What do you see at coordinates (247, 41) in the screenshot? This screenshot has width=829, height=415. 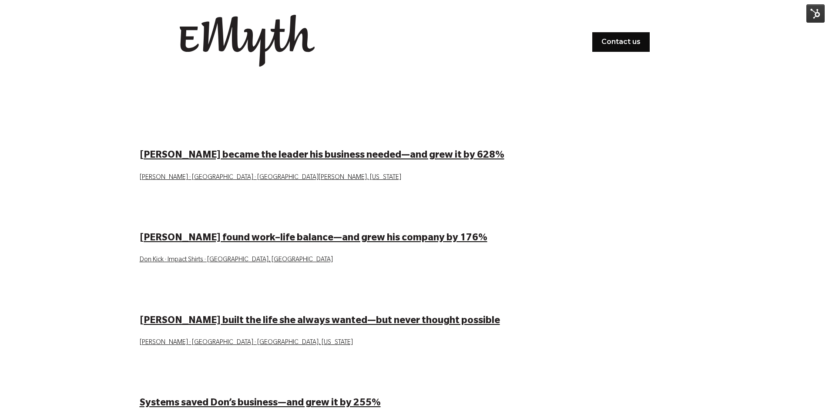 I see `img: EMyth` at bounding box center [247, 41].